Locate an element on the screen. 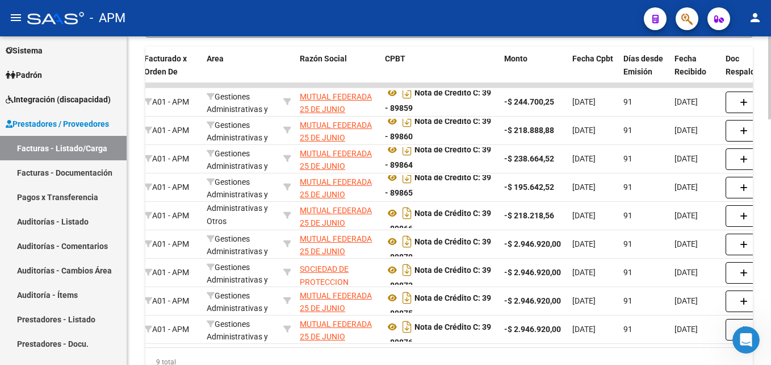 The width and height of the screenshot is (771, 365). span: Sistema is located at coordinates (24, 51).